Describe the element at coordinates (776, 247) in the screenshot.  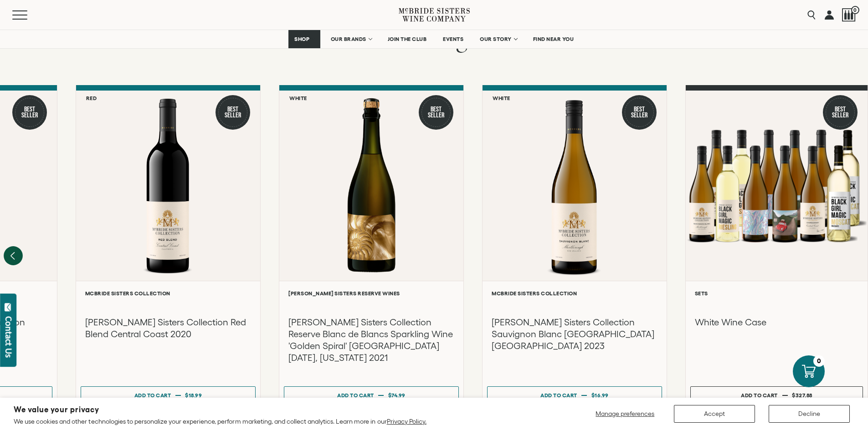
I see `a: Best Seller White Wine Case Sets White Wine Case Add to cart $327.88` at that location.